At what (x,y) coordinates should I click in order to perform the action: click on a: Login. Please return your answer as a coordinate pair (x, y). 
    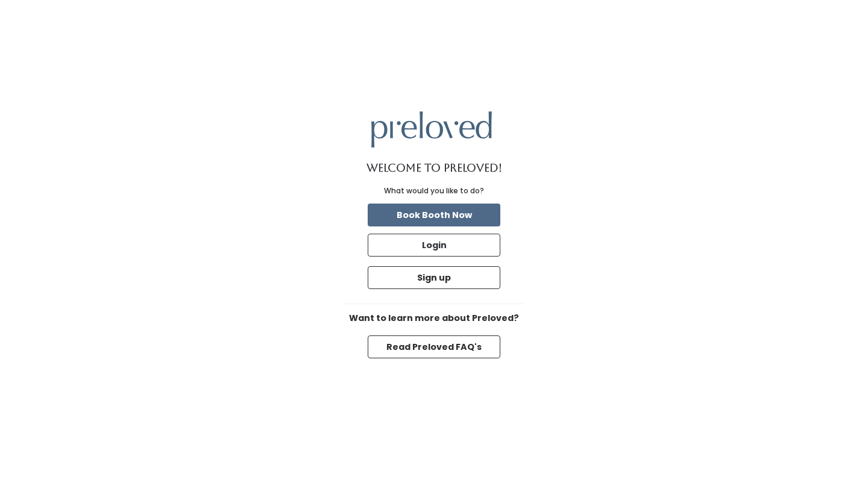
    Looking at the image, I should click on (434, 245).